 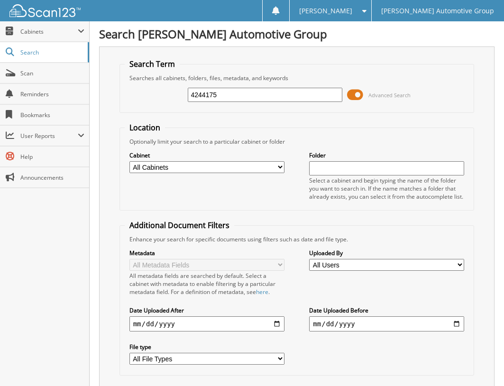 What do you see at coordinates (481, 364) in the screenshot?
I see `div: Chat Widget` at bounding box center [481, 364].